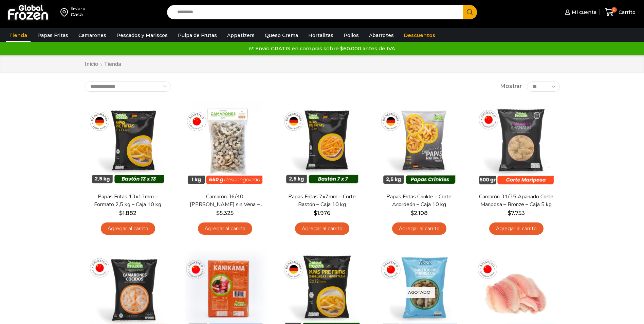  I want to click on a: Mi cuenta, so click(580, 12).